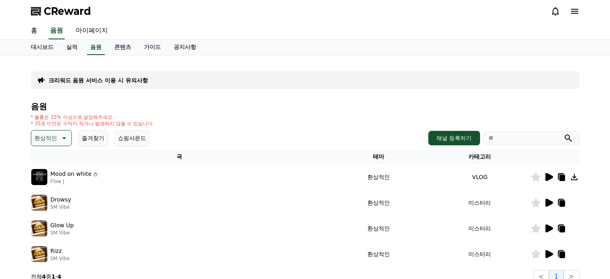 The width and height of the screenshot is (610, 279). I want to click on button: 쇼핑사운드, so click(132, 138).